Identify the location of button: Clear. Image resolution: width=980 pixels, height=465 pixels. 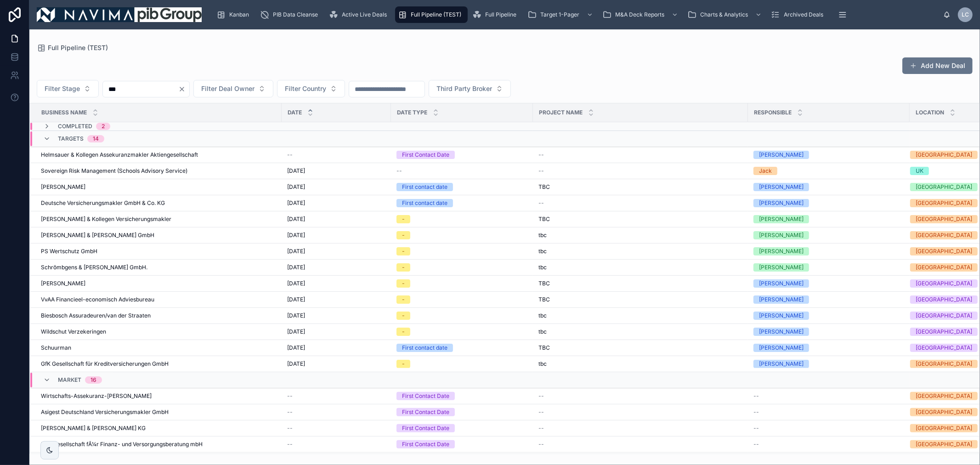
(184, 89).